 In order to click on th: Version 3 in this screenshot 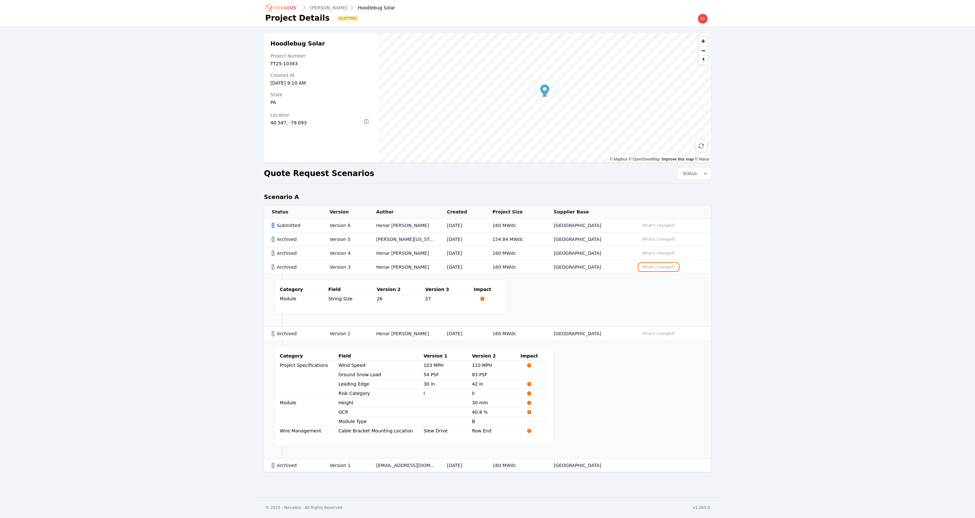, I will do `click(449, 289)`.